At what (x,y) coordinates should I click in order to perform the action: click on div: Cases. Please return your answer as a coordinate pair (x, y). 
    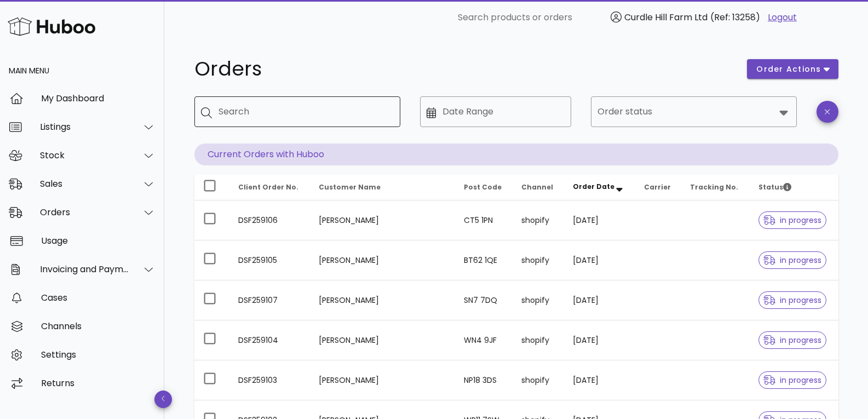
    Looking at the image, I should click on (98, 298).